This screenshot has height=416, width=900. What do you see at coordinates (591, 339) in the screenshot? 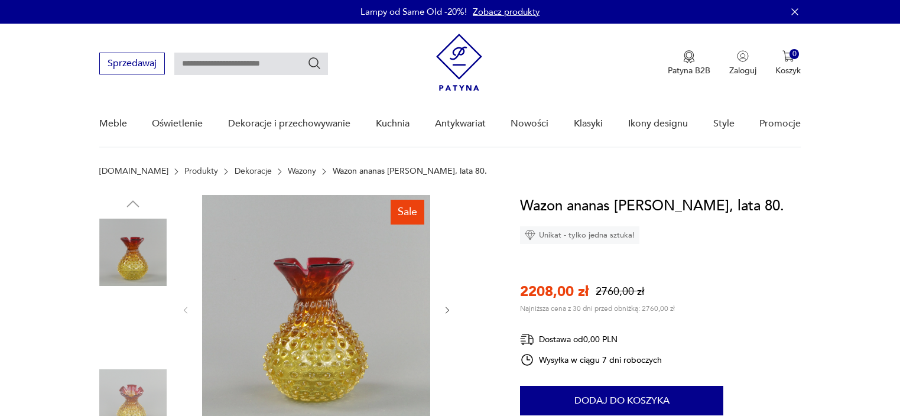
I see `div: Dostawa od 0,00 PLN` at bounding box center [591, 339].